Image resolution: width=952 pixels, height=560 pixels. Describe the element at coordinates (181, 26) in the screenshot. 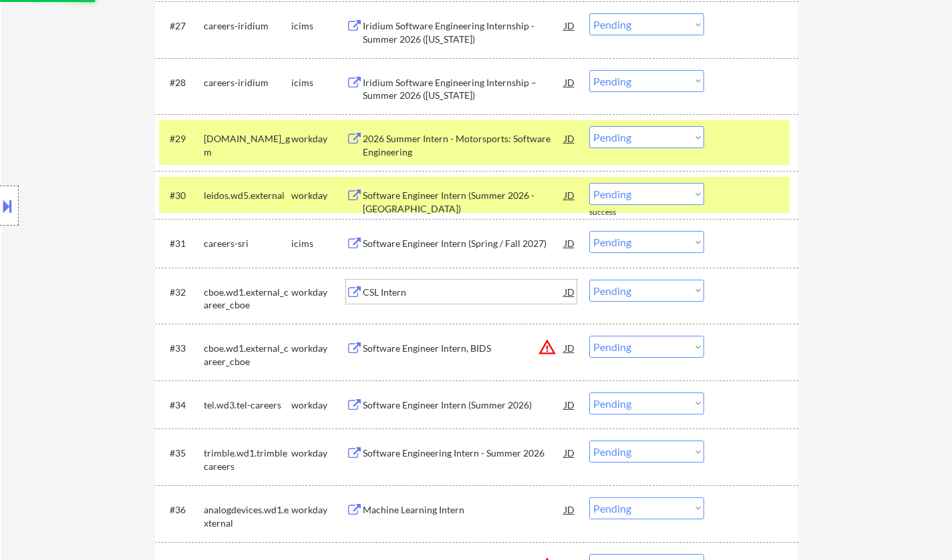

I see `div: #27` at that location.